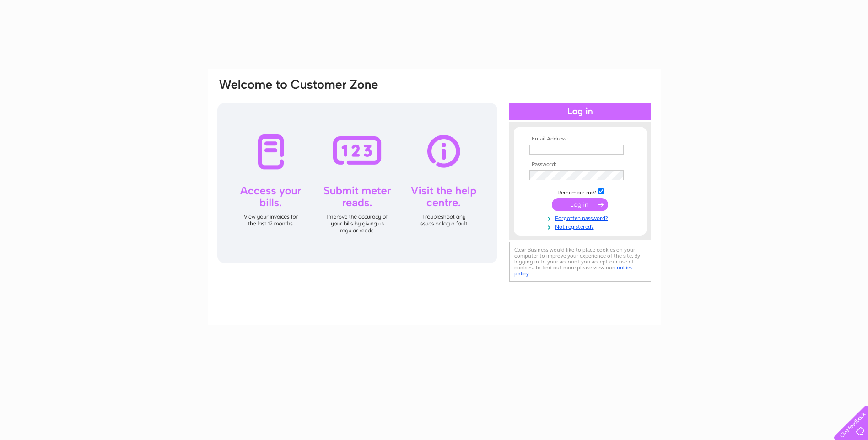 Image resolution: width=868 pixels, height=440 pixels. Describe the element at coordinates (574, 270) in the screenshot. I see `a: cookies policy` at that location.